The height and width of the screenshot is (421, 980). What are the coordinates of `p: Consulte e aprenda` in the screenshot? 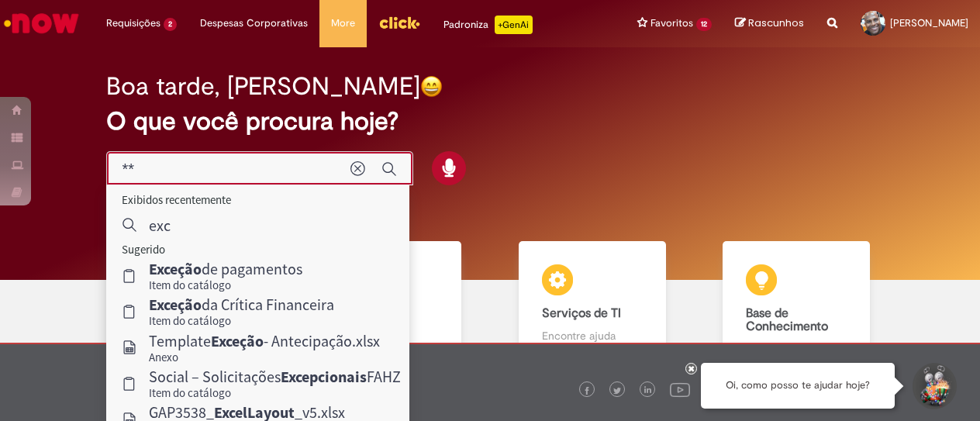 It's located at (796, 350).